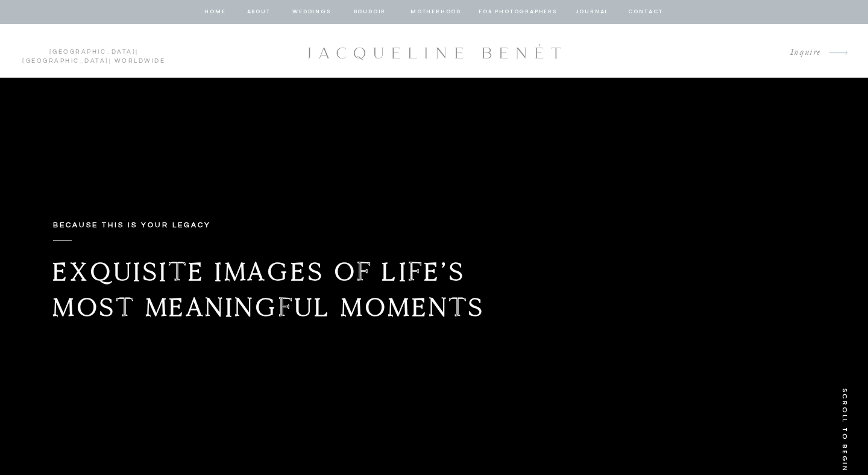  What do you see at coordinates (801, 53) in the screenshot?
I see `a: Inquire` at bounding box center [801, 53].